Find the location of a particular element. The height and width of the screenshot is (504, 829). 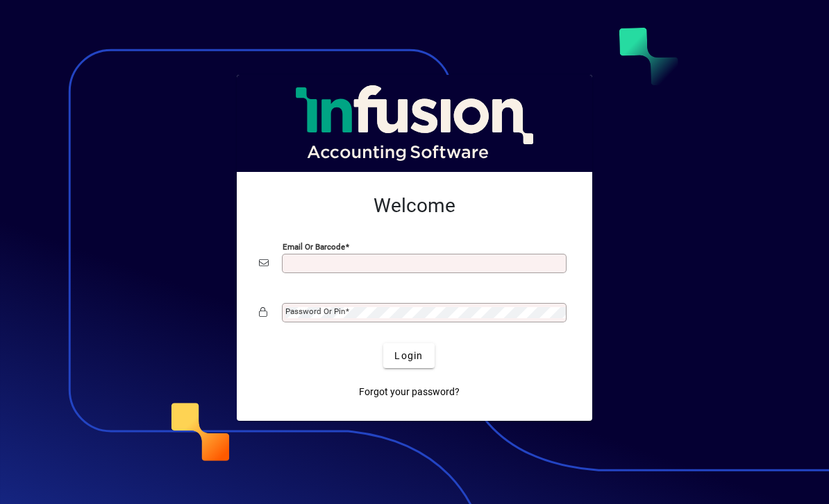

mat-label: Email or Barcode is located at coordinates (314, 247).